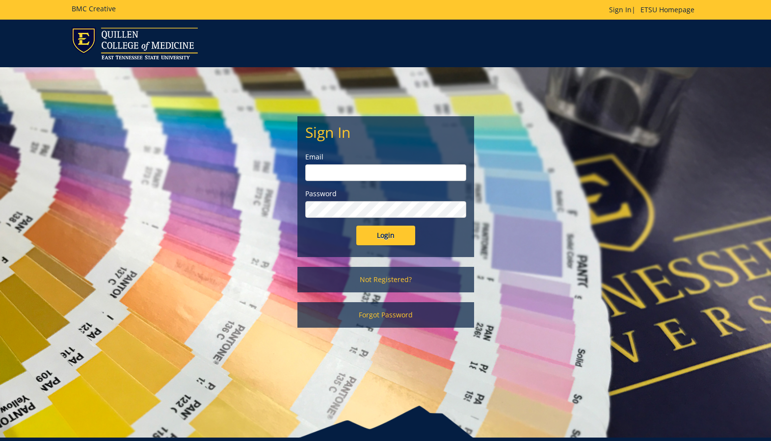  I want to click on a: Forgot Password, so click(386, 315).